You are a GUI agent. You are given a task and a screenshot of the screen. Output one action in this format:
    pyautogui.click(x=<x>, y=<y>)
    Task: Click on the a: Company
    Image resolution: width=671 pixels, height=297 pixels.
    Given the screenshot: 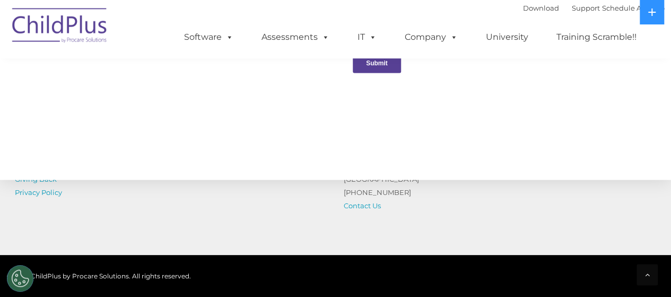 What is the action you would take?
    pyautogui.click(x=431, y=37)
    